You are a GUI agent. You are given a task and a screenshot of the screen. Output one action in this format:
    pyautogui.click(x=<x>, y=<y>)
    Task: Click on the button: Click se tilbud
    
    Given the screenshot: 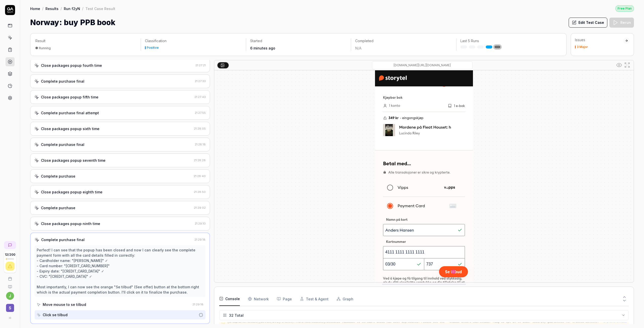 What is the action you would take?
    pyautogui.click(x=120, y=315)
    